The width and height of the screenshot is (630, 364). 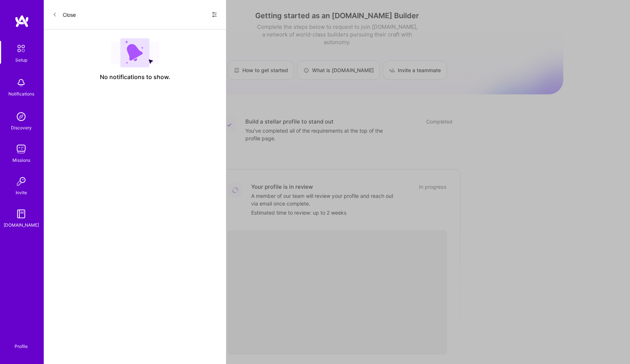 What do you see at coordinates (64, 15) in the screenshot?
I see `button: Close` at bounding box center [64, 15].